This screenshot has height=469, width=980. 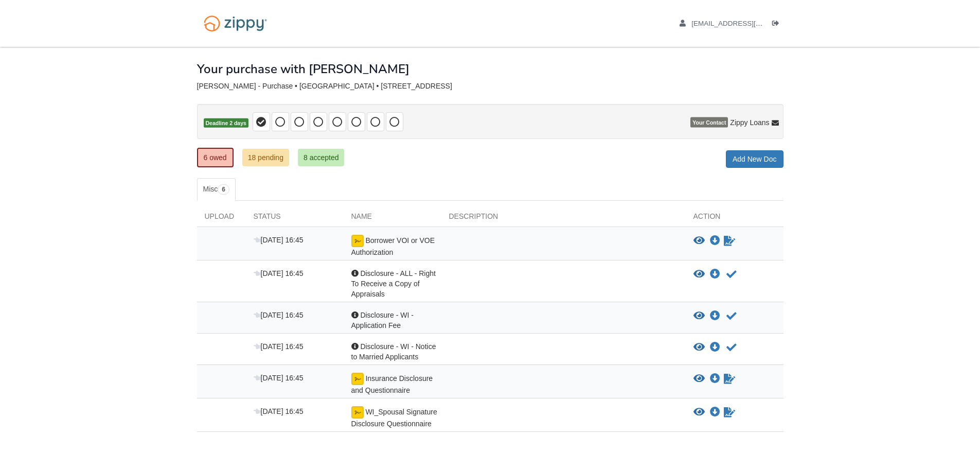 What do you see at coordinates (755, 159) in the screenshot?
I see `a: Add New Doc` at bounding box center [755, 159].